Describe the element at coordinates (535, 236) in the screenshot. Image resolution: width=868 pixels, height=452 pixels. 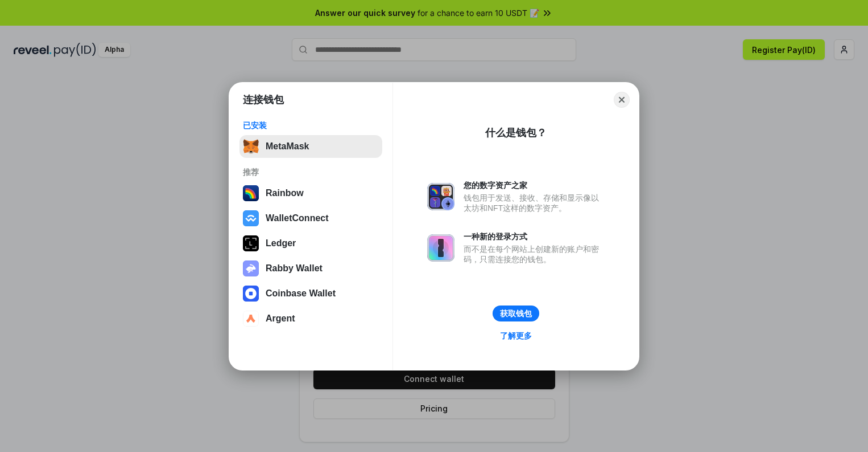
I see `div: 一种新的登录方式` at that location.